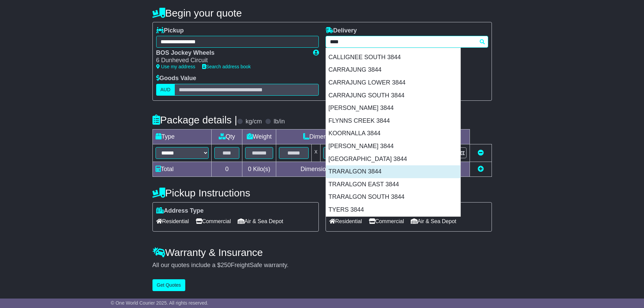 This screenshot has width=644, height=308. Describe the element at coordinates (165, 89) in the screenshot. I see `label: AUD` at that location.